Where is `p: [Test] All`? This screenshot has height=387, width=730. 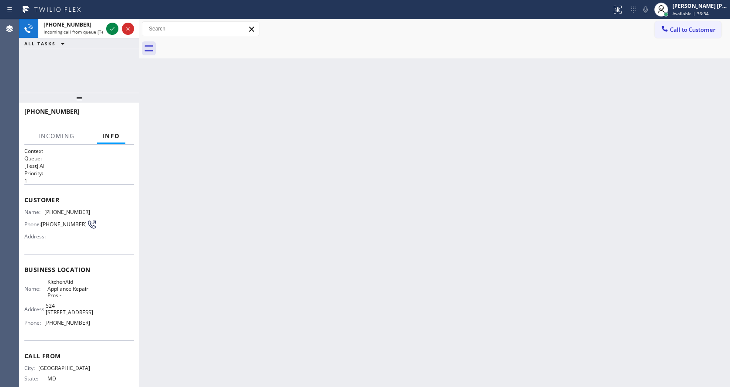 p: [Test] All is located at coordinates (79, 165).